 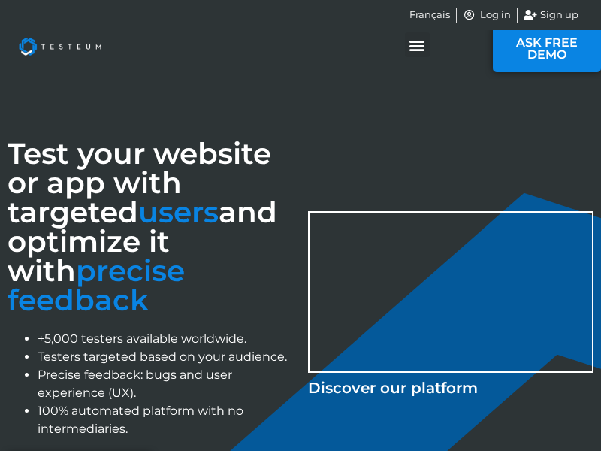 What do you see at coordinates (557, 15) in the screenshot?
I see `span: Sign up` at bounding box center [557, 15].